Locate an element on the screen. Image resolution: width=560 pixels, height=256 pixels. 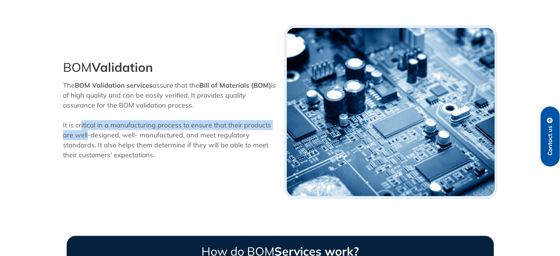
h2: BOM is located at coordinates (170, 67).